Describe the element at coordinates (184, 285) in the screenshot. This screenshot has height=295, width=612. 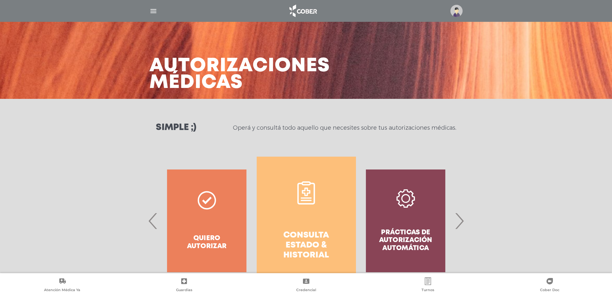
I see `a: Guardias` at that location.